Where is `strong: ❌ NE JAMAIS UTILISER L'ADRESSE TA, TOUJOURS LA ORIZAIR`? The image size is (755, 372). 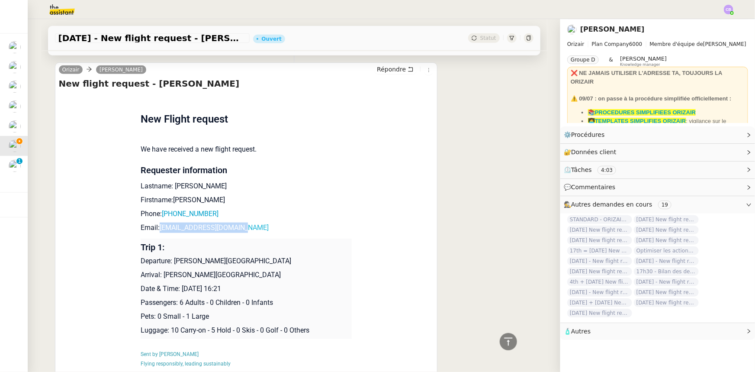
strong: ❌ NE JAMAIS UTILISER L'ADRESSE TA, TOUJOURS LA ORIZAIR is located at coordinates (646, 77).